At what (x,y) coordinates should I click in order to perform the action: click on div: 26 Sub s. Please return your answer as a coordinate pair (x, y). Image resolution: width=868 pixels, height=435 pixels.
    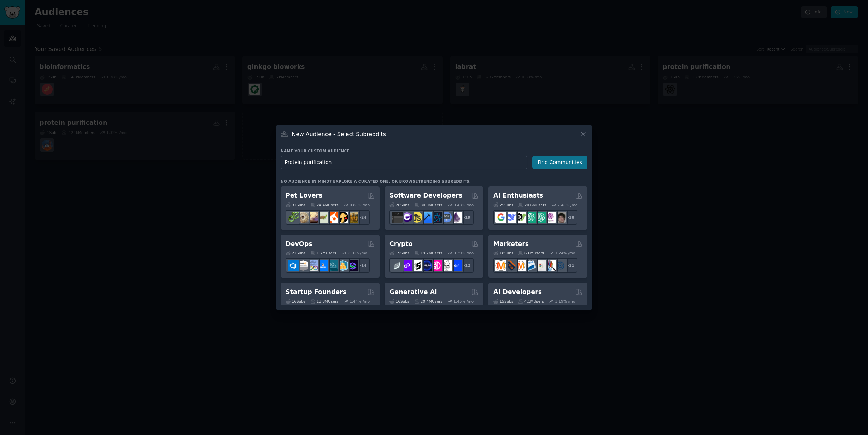
    Looking at the image, I should click on (400, 205).